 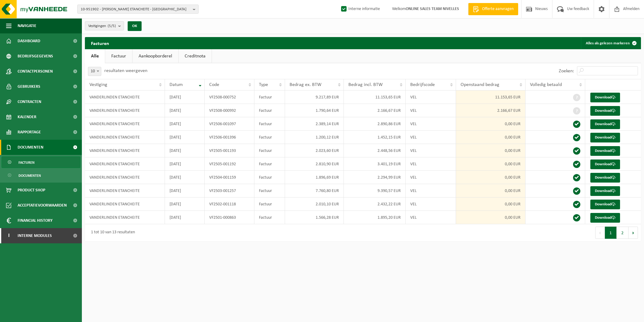 I want to click on span: I, so click(x=9, y=236).